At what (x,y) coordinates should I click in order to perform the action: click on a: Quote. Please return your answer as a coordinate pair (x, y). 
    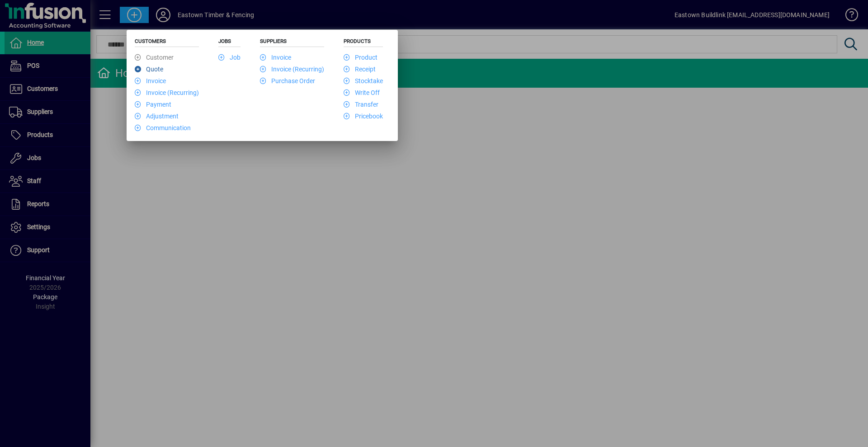
    Looking at the image, I should click on (149, 69).